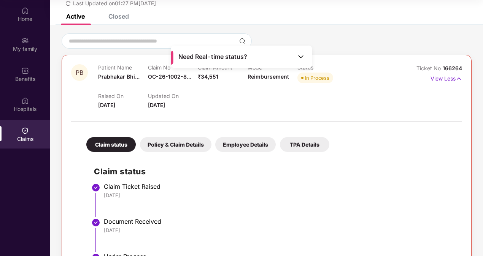 The image size is (483, 256). Describe the element at coordinates (446, 78) in the screenshot. I see `p: View Less` at that location.